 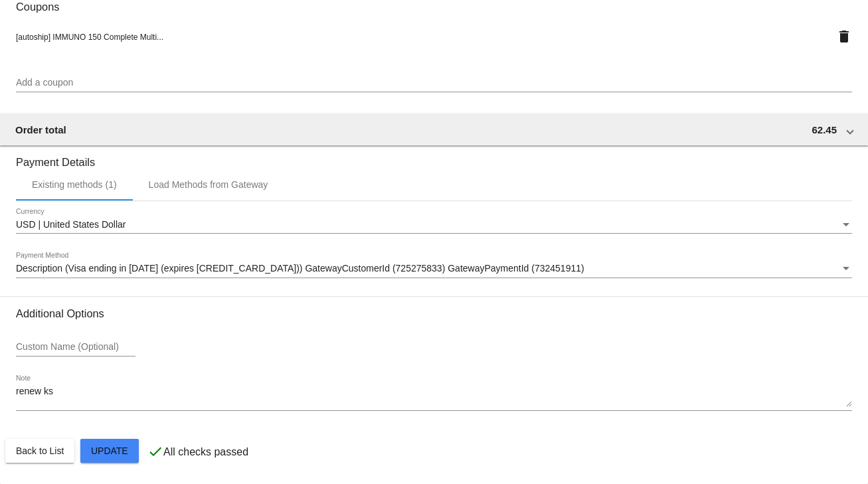 What do you see at coordinates (434, 83) in the screenshot?
I see `input: Add a coupon` at bounding box center [434, 83].